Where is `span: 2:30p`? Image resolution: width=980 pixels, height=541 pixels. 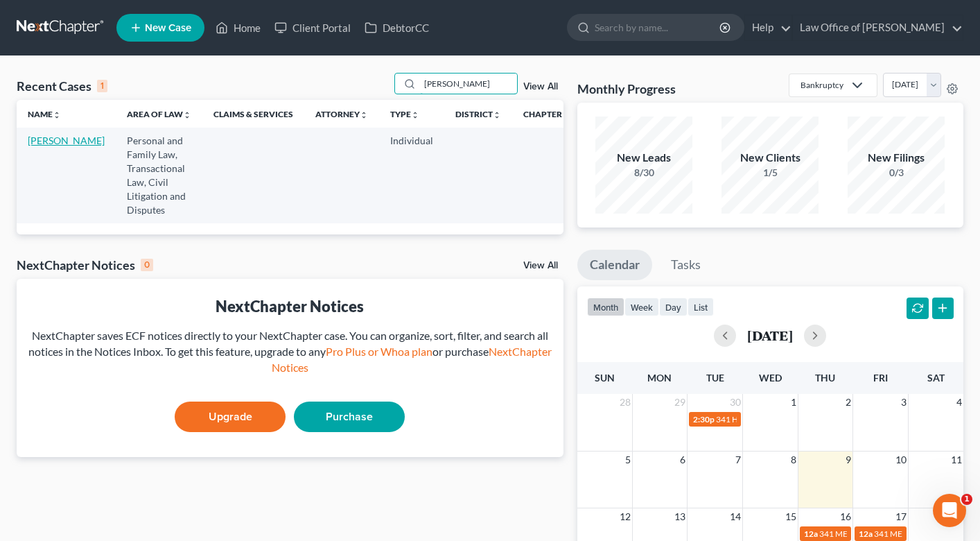 span: 2:30p is located at coordinates (703, 419).